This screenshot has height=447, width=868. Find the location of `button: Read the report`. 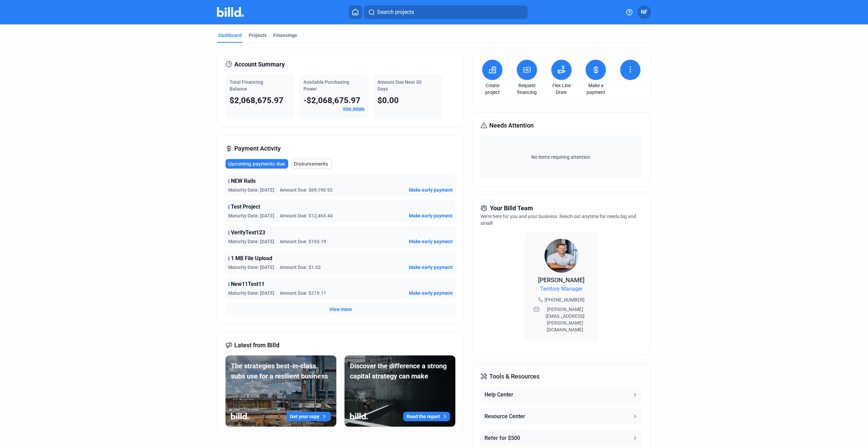

button: Read the report is located at coordinates (426, 417).